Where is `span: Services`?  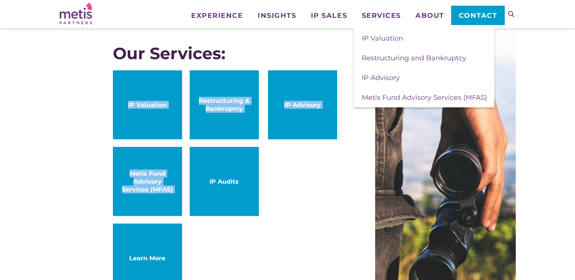 span: Services is located at coordinates (381, 16).